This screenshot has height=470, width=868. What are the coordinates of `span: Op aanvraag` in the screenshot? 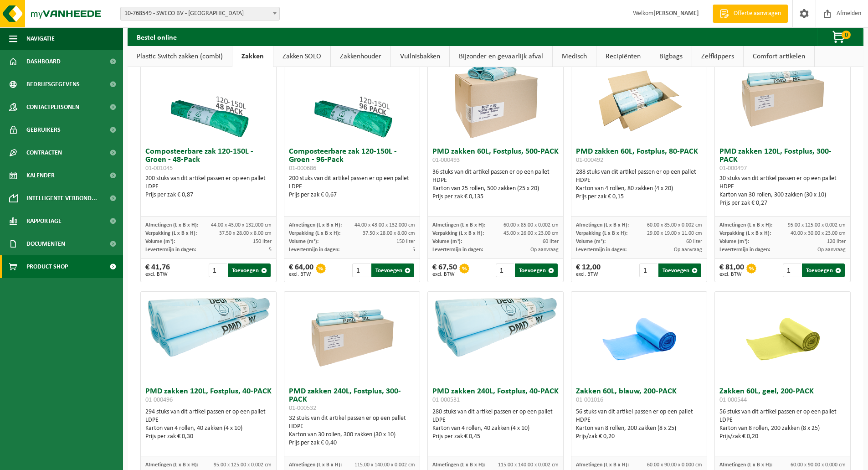 It's located at (544, 249).